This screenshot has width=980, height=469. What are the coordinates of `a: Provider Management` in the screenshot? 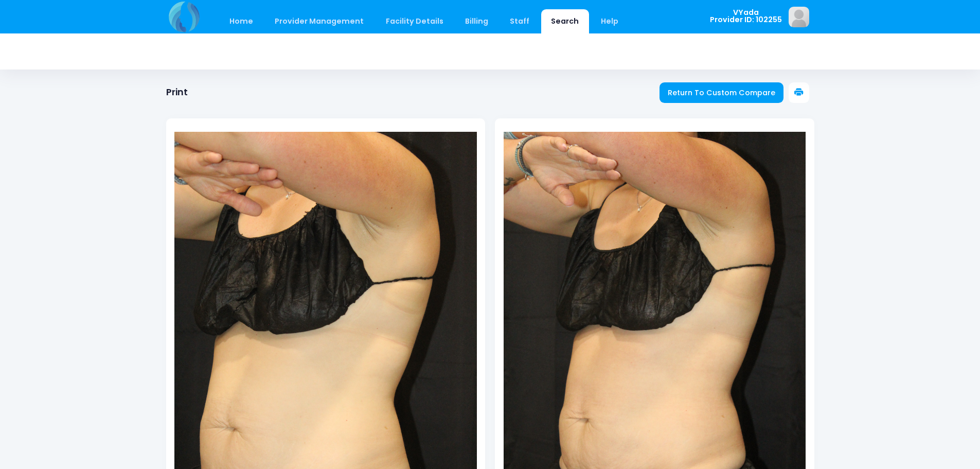 It's located at (319, 21).